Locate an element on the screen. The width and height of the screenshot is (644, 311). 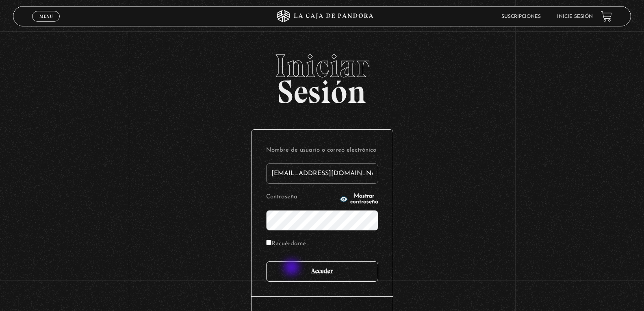
label: Contraseña is located at coordinates (302, 197).